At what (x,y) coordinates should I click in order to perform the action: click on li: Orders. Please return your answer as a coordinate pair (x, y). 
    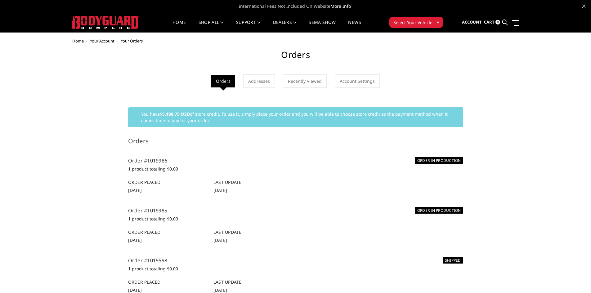
    Looking at the image, I should click on (223, 81).